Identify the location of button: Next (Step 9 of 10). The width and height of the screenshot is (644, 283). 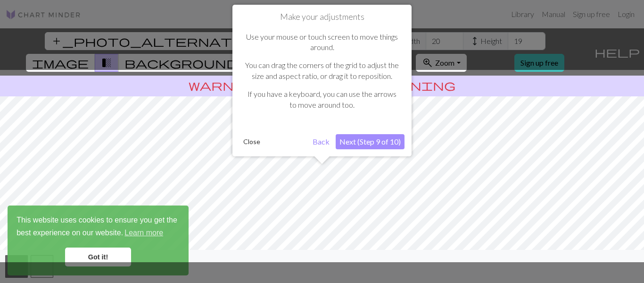
(370, 142).